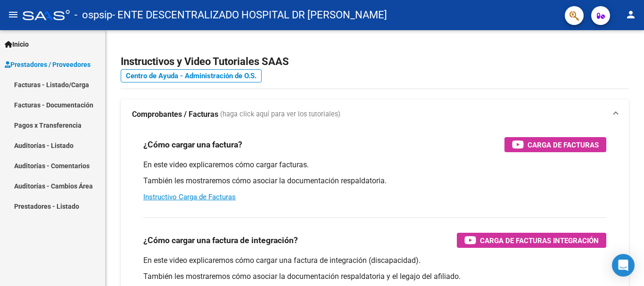  Describe the element at coordinates (555, 145) in the screenshot. I see `button: Carga de Facturas` at that location.